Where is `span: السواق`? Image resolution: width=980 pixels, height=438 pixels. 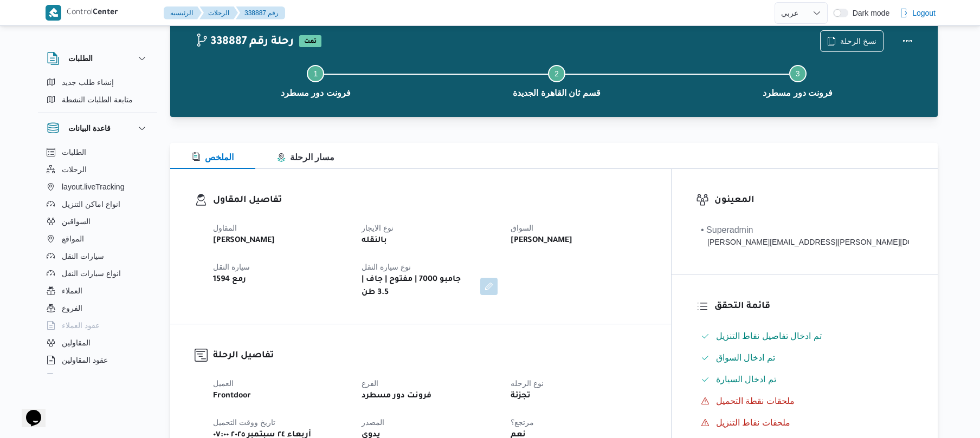 span: السواق is located at coordinates (522, 228).